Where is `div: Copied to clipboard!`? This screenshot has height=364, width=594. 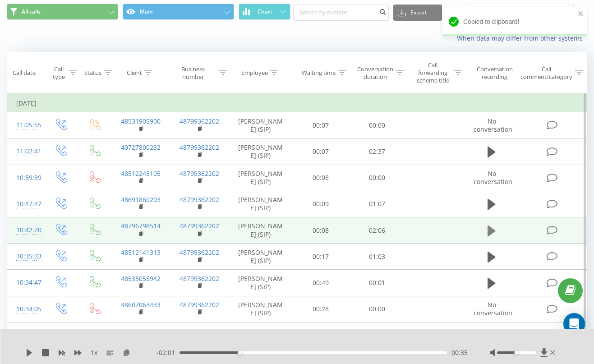
div: Copied to clipboard! is located at coordinates (515, 21).